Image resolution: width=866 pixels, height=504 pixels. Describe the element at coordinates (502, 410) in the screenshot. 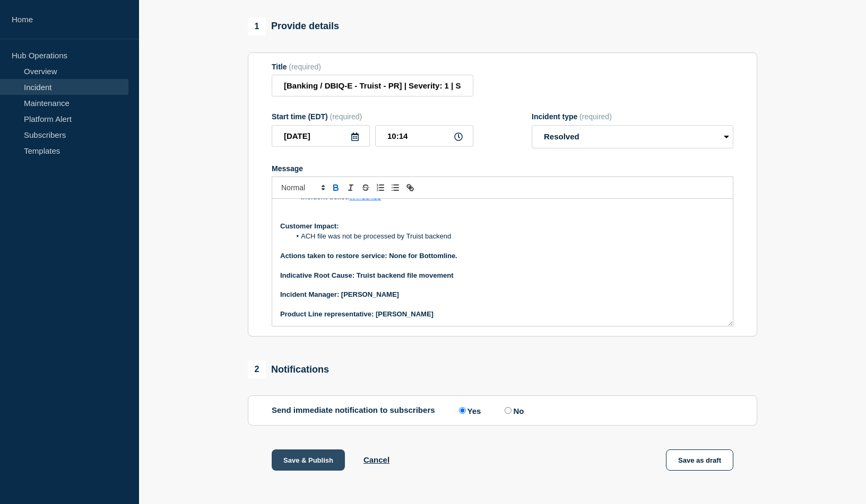

I see `div: Send immediate notification to subscribers` at that location.